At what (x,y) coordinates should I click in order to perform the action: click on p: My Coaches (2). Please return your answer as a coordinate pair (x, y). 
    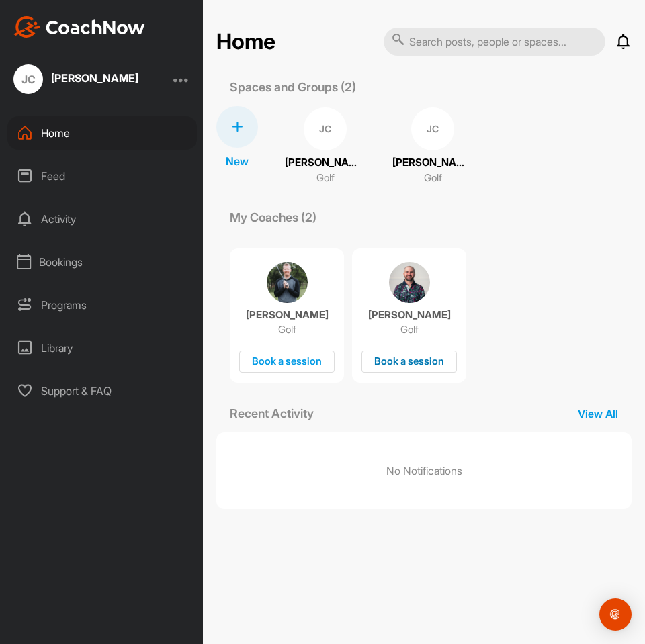
    Looking at the image, I should click on (272, 217).